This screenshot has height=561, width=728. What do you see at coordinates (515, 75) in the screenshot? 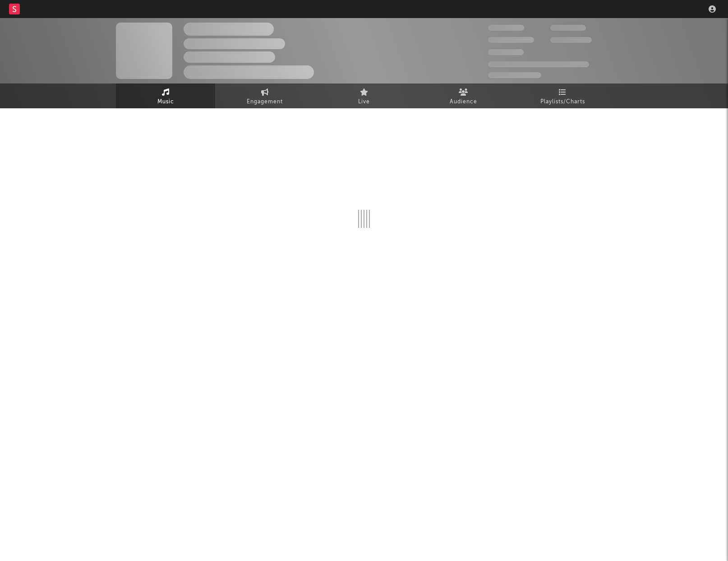
I see `span: Jump Score: 85.0` at bounding box center [515, 75].